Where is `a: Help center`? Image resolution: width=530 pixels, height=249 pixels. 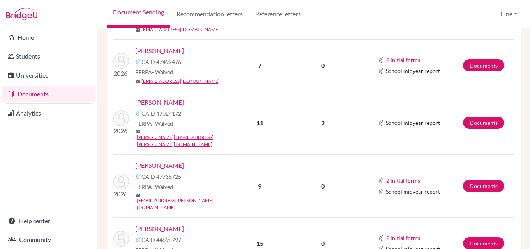
a: Help center is located at coordinates (48, 221).